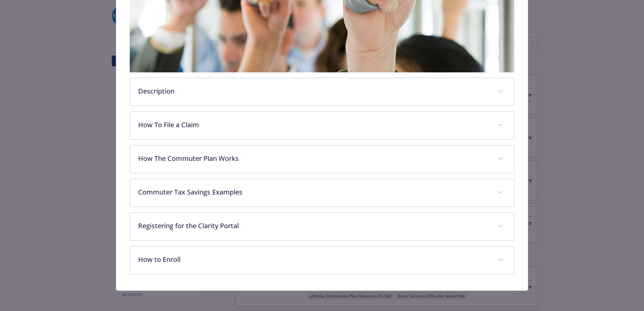 The width and height of the screenshot is (644, 311). What do you see at coordinates (314, 192) in the screenshot?
I see `p: Commuter Tax Savings Examples` at bounding box center [314, 192].